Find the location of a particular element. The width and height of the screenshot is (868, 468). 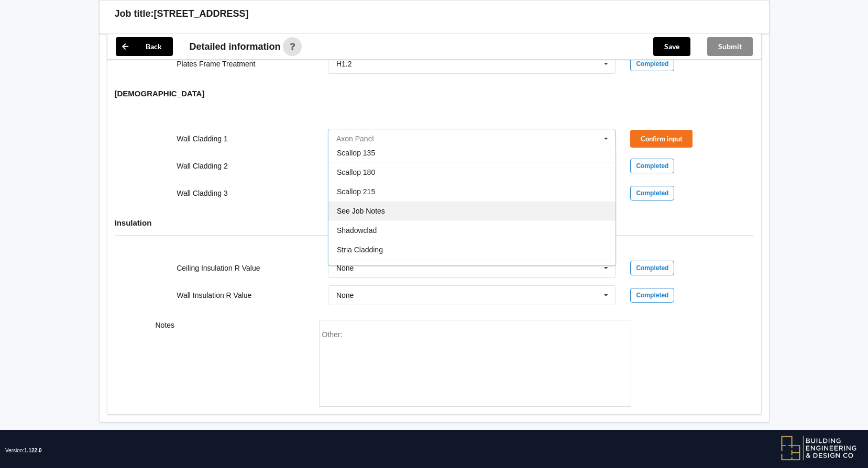

label: Wall Cladding 1 is located at coordinates (203, 139).